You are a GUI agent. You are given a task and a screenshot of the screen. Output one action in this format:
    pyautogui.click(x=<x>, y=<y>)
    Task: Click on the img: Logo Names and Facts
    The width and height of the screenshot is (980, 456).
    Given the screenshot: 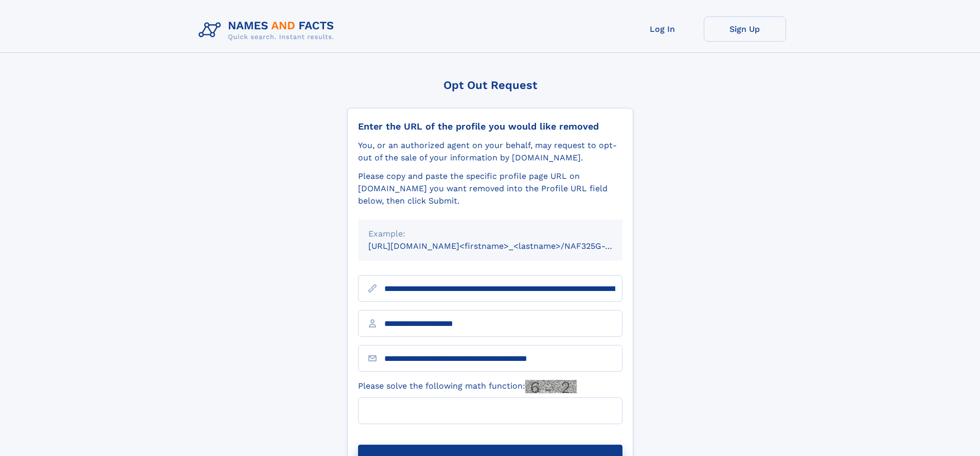 What is the action you would take?
    pyautogui.click(x=268, y=30)
    